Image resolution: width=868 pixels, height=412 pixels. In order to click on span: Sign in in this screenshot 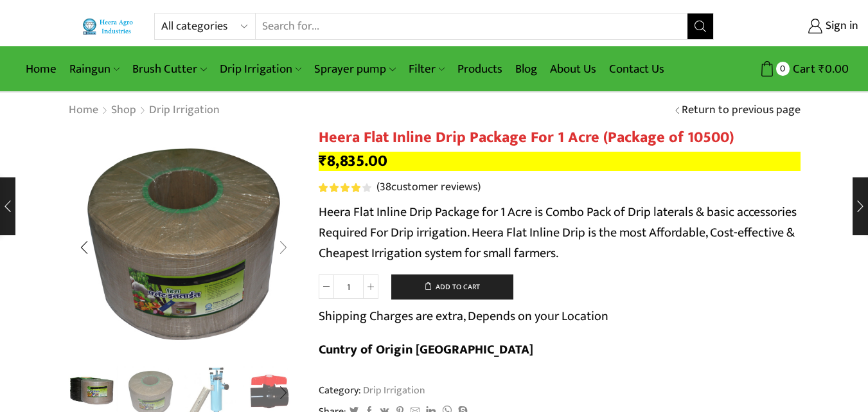, I will do `click(841, 26)`.